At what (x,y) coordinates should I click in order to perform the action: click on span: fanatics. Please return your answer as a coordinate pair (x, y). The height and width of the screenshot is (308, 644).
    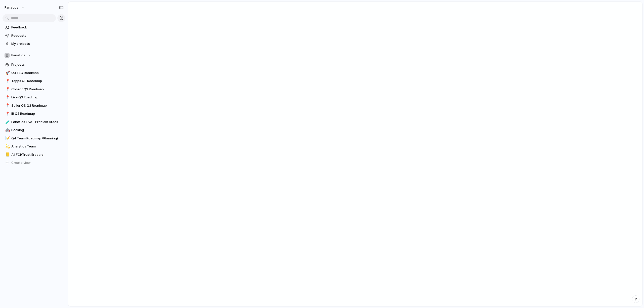
    Looking at the image, I should click on (11, 8).